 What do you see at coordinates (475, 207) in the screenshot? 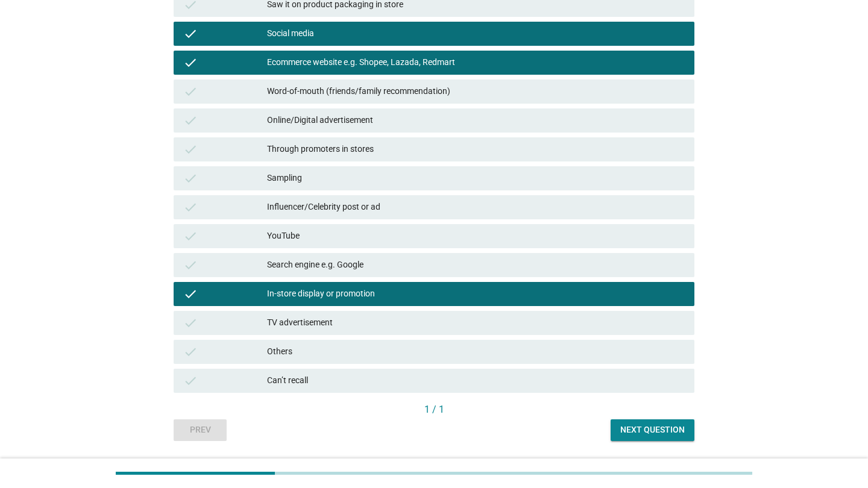
I see `div: Influencer/Celebrity post or ad` at bounding box center [475, 207].